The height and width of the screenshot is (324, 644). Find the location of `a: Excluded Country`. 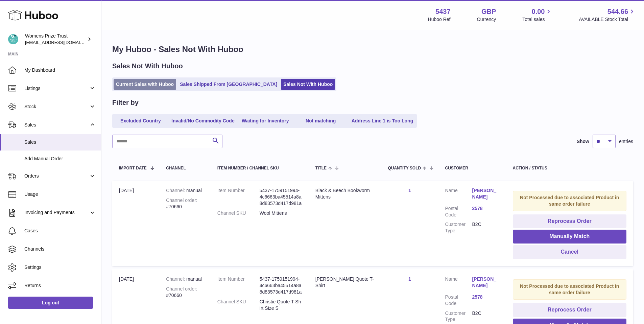

a: Excluded Country is located at coordinates (141, 121).